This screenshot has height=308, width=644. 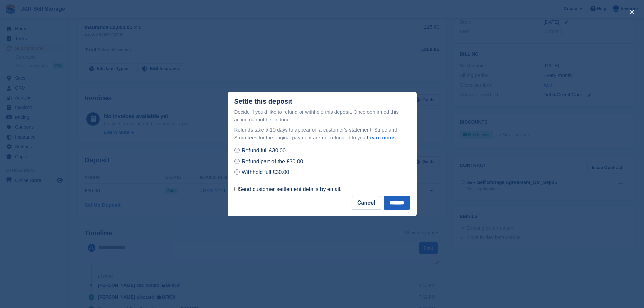 What do you see at coordinates (366, 203) in the screenshot?
I see `button: Cancel` at bounding box center [366, 203].